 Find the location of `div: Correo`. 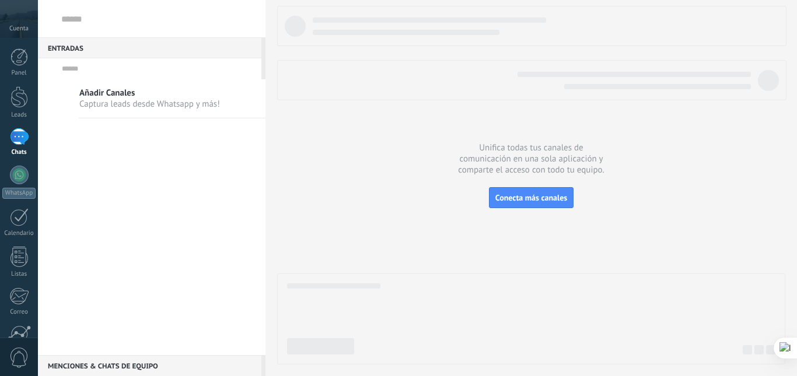

div: Correo is located at coordinates (19, 312).